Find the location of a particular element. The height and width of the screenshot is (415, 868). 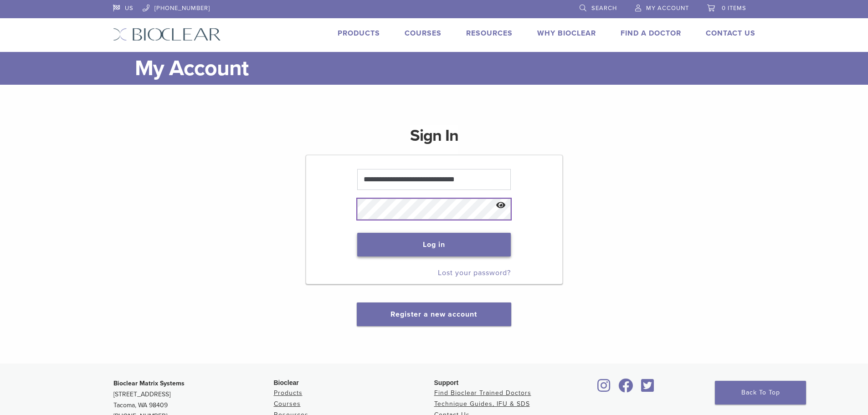

a: Resources is located at coordinates (490, 33).